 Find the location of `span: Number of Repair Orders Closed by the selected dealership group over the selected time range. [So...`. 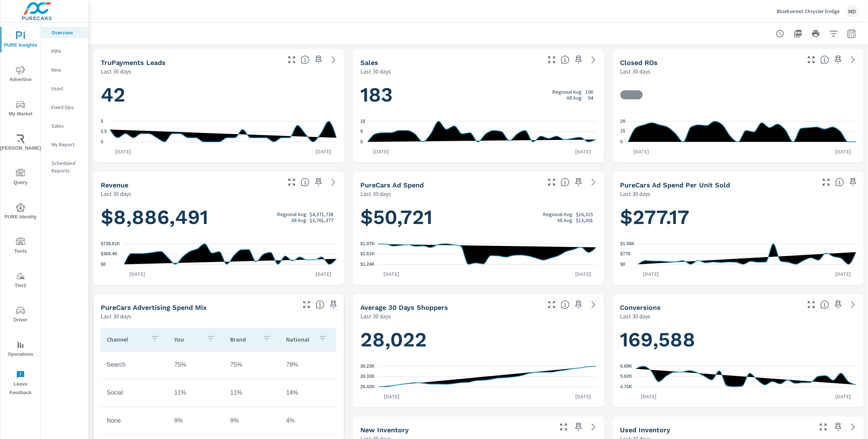

span: Number of Repair Orders Closed by the selected dealership group over the selected time range. [So... is located at coordinates (825, 60).